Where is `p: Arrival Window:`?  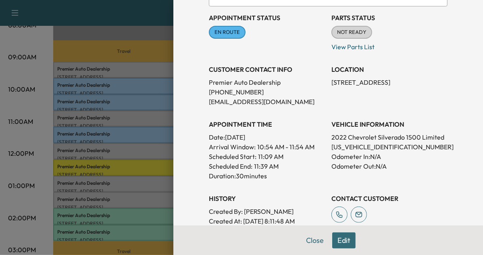
p: Arrival Window: is located at coordinates (267, 147).